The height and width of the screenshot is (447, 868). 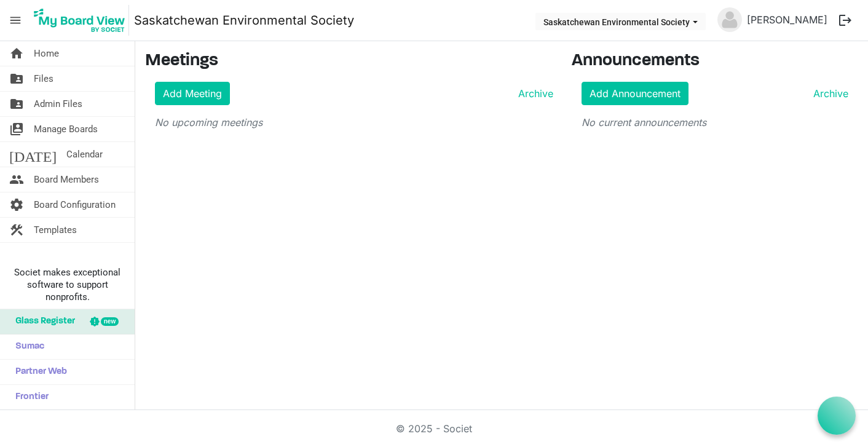 I want to click on span: Manage Boards, so click(x=66, y=129).